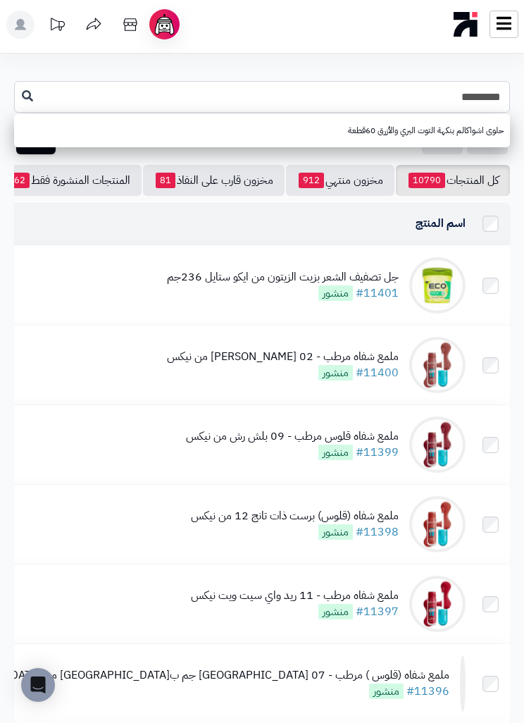 Image resolution: width=524 pixels, height=723 pixels. I want to click on a: #11398, so click(377, 532).